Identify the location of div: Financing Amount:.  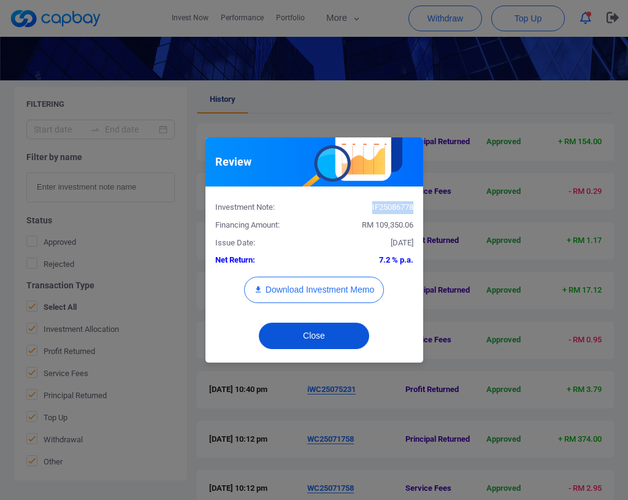
(260, 225).